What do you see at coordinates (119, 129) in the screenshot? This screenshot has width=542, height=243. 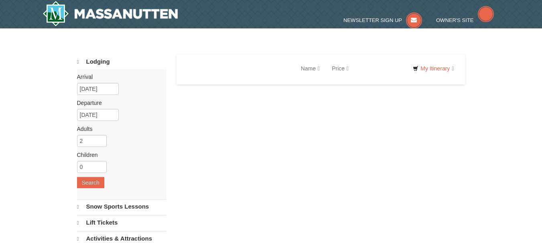 I see `label: Adults` at bounding box center [119, 129].